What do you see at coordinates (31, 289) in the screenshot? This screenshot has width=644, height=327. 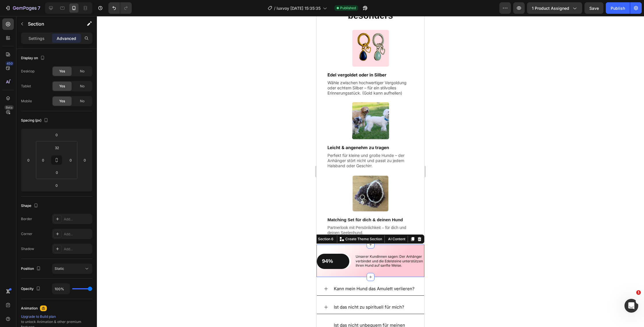 I see `div: Opacity` at bounding box center [31, 289].